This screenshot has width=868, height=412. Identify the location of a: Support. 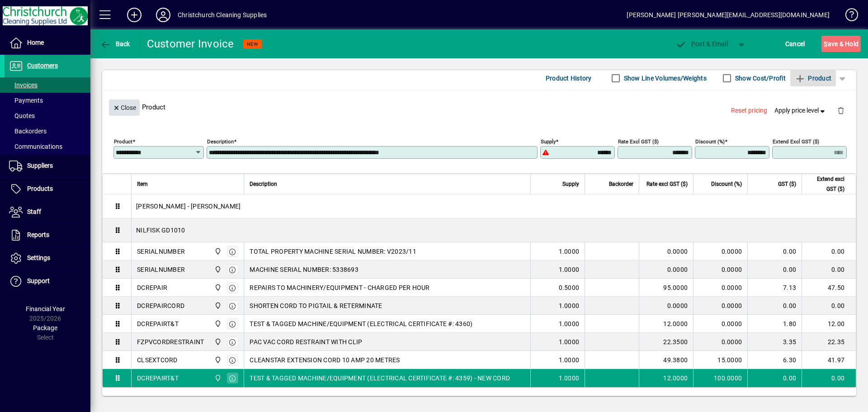
(47, 281).